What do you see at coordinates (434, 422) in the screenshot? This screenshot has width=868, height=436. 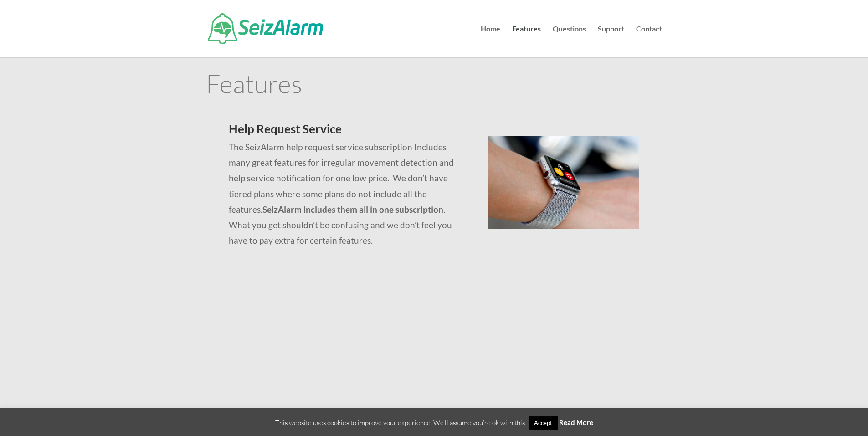 I see `span: This website uses cookies to improve your experience. We'll assume you're ok with this.` at bounding box center [434, 422].